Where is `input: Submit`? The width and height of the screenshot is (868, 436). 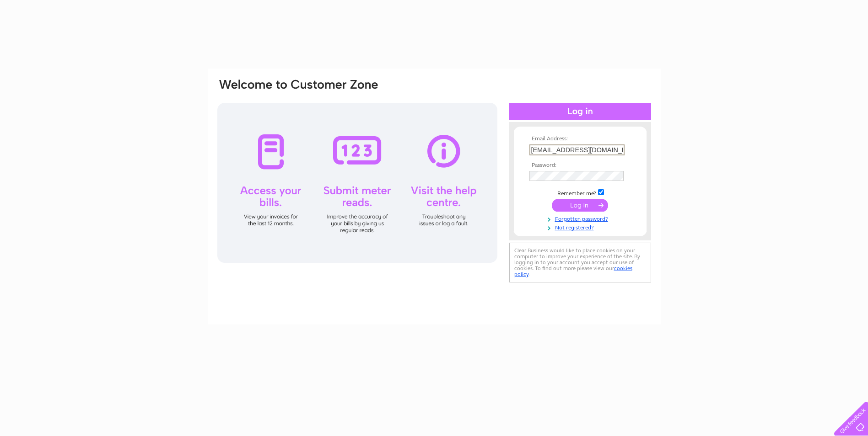
input: Submit is located at coordinates (579, 205).